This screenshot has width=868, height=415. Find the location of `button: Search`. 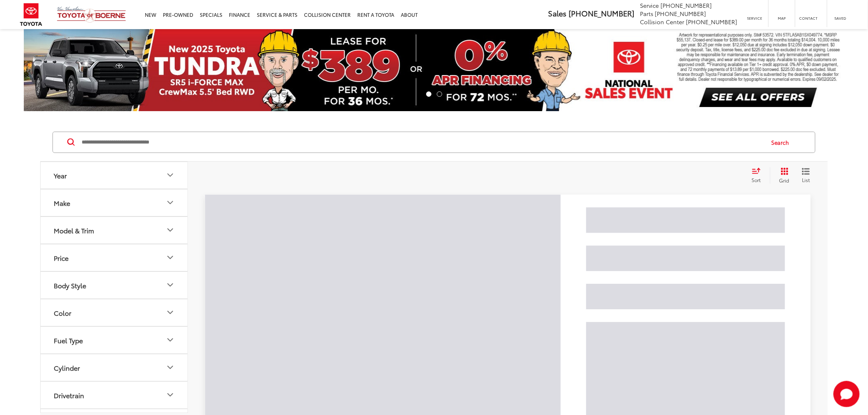

button: Search is located at coordinates (782, 143).